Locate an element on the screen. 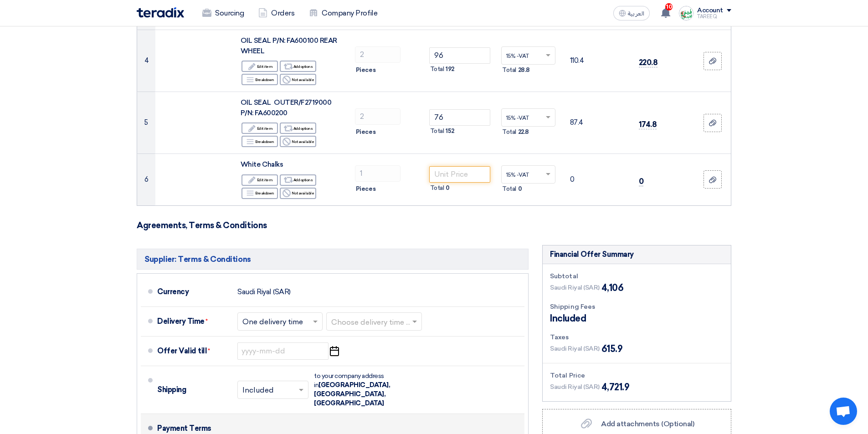 The image size is (868, 434). span: OIL SEAL P/N: FA600100 REAR WHEEL is located at coordinates (289, 46).